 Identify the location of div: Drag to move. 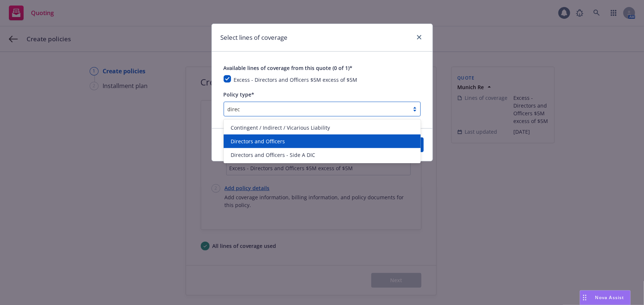
(584, 298).